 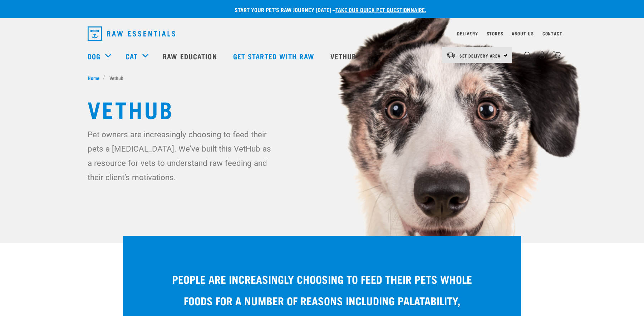 I want to click on a: Stores, so click(x=495, y=33).